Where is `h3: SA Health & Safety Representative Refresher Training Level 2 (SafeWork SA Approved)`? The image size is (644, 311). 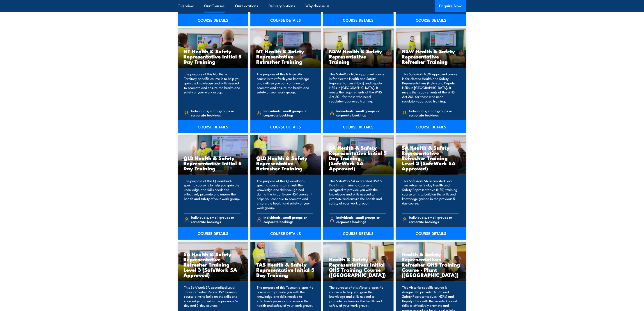
h3: SA Health & Safety Representative Refresher Training Level 2 (SafeWork SA Approved) is located at coordinates (431, 158).